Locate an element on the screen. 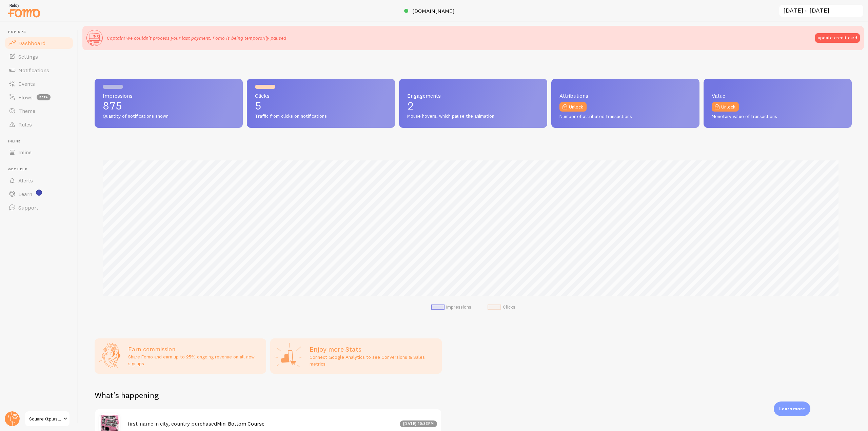 This screenshot has height=431, width=868. p: Connect Google Analytics to see Conversions & Sales metrics is located at coordinates (374, 361).